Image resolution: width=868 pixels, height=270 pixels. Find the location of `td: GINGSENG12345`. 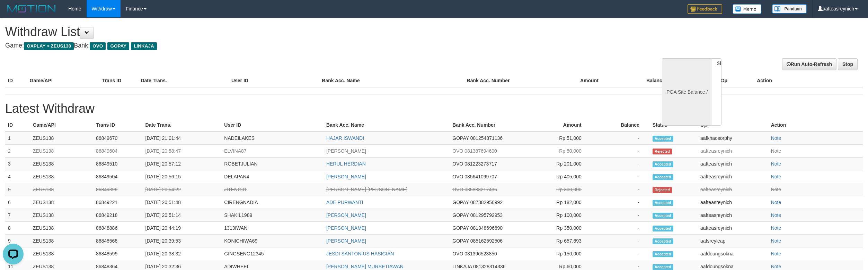

td: GINGSENG12345 is located at coordinates (273, 253).